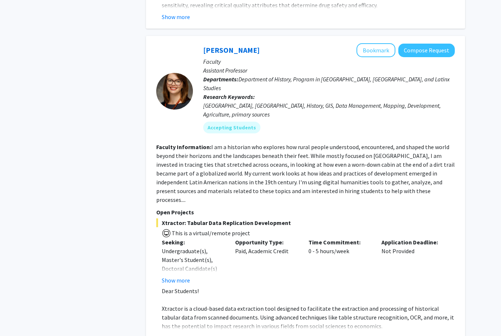  What do you see at coordinates (329, 62) in the screenshot?
I see `p: Faculty` at bounding box center [329, 62].